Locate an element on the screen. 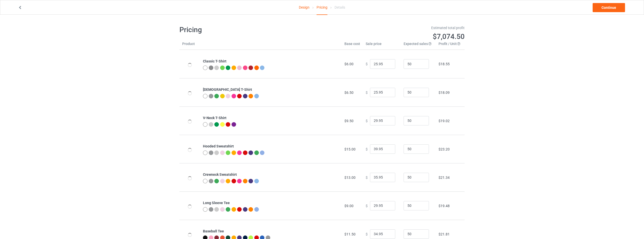  span: $18.09 is located at coordinates (444, 92).